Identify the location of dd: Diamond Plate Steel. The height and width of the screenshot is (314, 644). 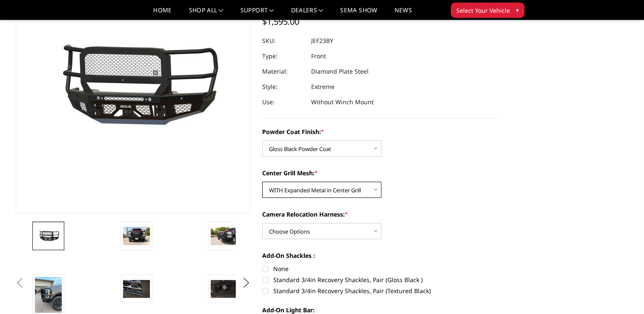
(339, 71).